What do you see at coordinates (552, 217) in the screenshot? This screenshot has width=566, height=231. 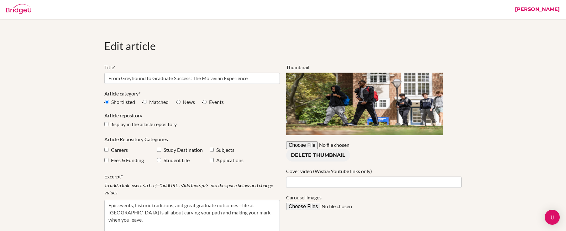 I see `div: Open Intercom Messenger` at bounding box center [552, 217].